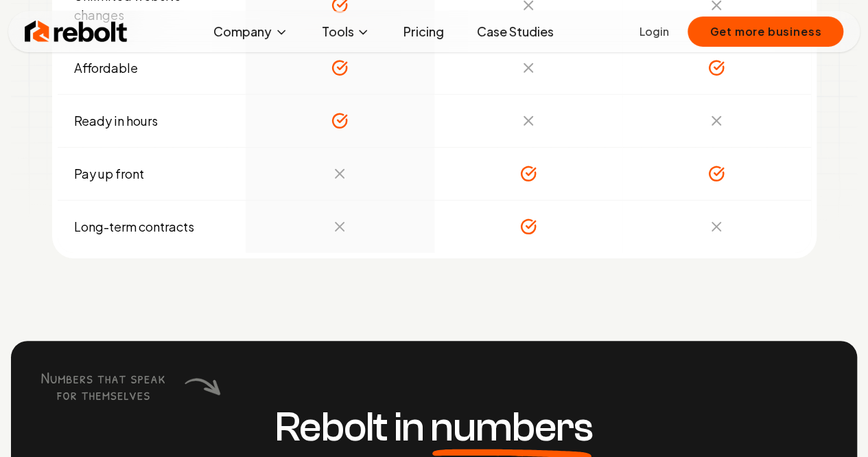 This screenshot has height=457, width=868. What do you see at coordinates (511, 427) in the screenshot?
I see `span: numbers` at bounding box center [511, 427].